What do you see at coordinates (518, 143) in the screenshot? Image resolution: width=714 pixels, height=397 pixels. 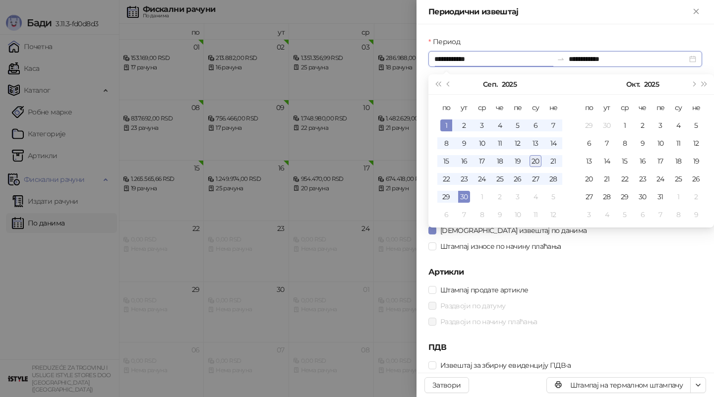 I see `td: 2025-09-12` at bounding box center [518, 143].